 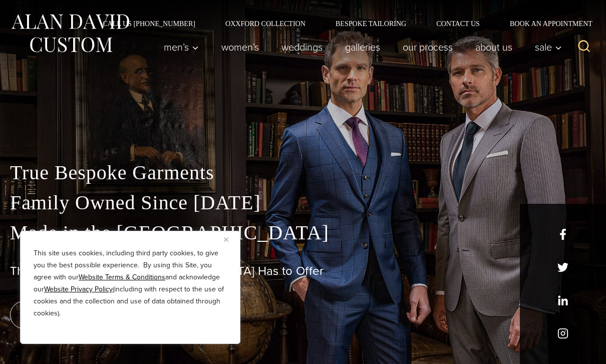 I want to click on u: Website Terms & Conditions, so click(x=122, y=277).